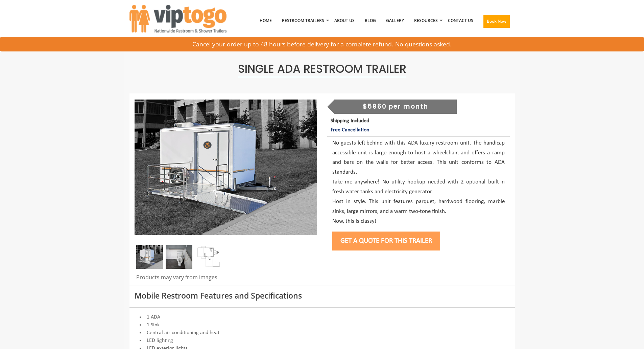  I want to click on li: Central air conditioning and heat, so click(322, 333).